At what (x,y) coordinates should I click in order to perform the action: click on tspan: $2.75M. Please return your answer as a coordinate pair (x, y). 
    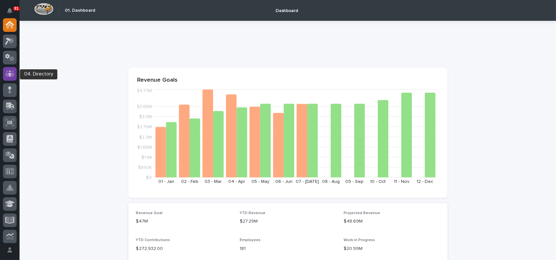
    Looking at the image, I should click on (144, 127).